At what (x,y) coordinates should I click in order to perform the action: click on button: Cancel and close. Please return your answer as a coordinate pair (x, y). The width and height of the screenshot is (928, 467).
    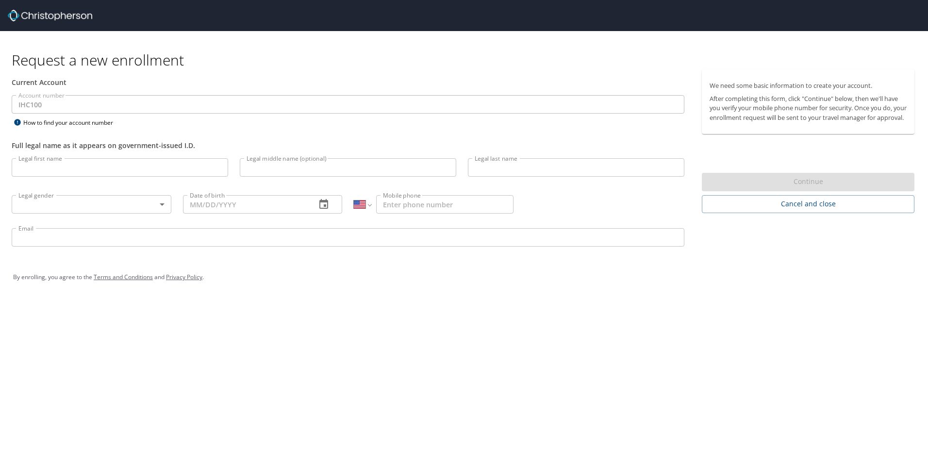
    Looking at the image, I should click on (808, 204).